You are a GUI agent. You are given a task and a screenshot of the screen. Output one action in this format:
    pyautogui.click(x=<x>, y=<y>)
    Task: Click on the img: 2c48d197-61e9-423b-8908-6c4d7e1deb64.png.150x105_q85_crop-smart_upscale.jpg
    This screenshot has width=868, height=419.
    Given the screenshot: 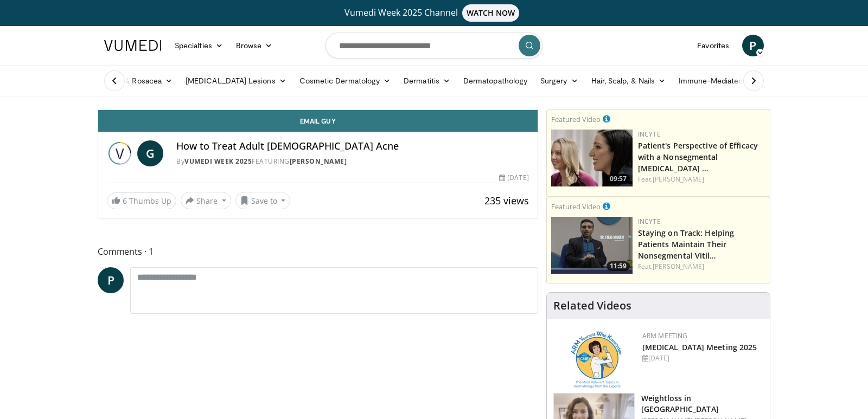 What is the action you would take?
    pyautogui.click(x=592, y=157)
    